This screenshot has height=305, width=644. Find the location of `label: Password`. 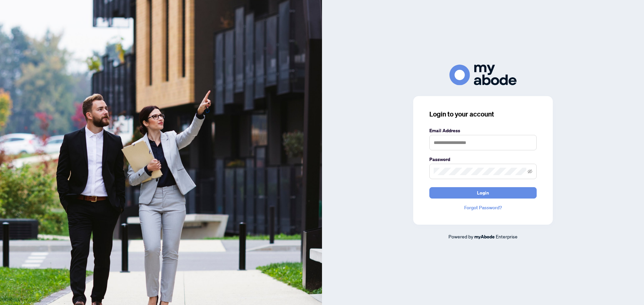

label: Password is located at coordinates (483, 159).